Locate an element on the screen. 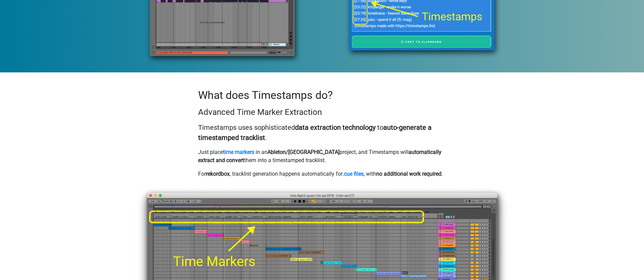 This screenshot has width=644, height=280. p: For , tracklist generation happens automatically for , with . is located at coordinates (322, 174).